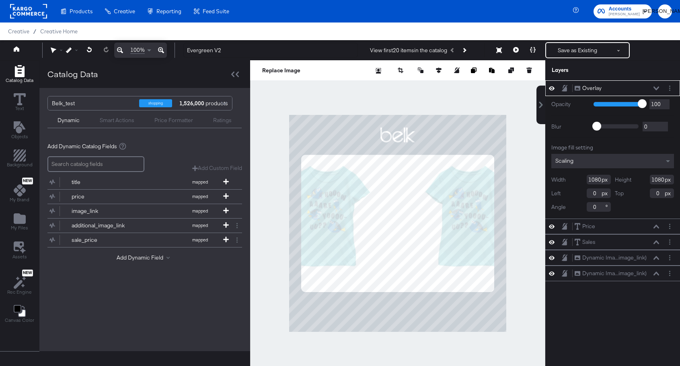 The width and height of the screenshot is (680, 366). I want to click on button: Add Text, so click(20, 131).